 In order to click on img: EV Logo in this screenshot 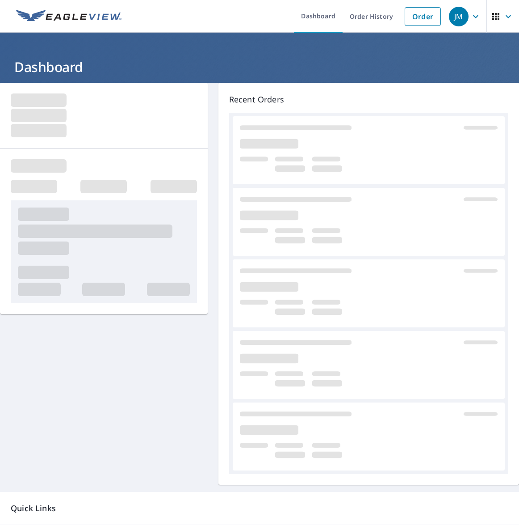, I will do `click(69, 17)`.